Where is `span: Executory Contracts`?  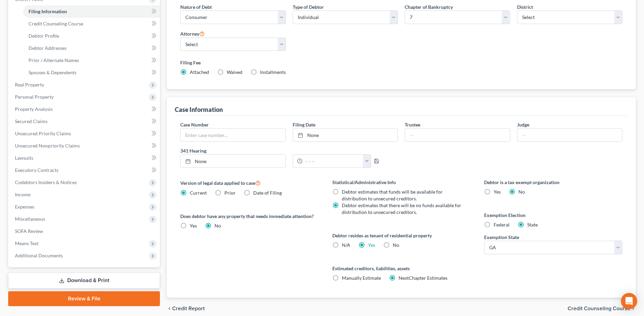 span: Executory Contracts is located at coordinates (37, 170).